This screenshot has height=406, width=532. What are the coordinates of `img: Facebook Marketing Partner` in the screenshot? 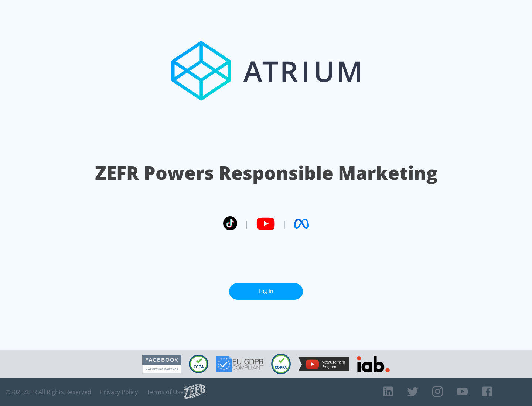 It's located at (162, 364).